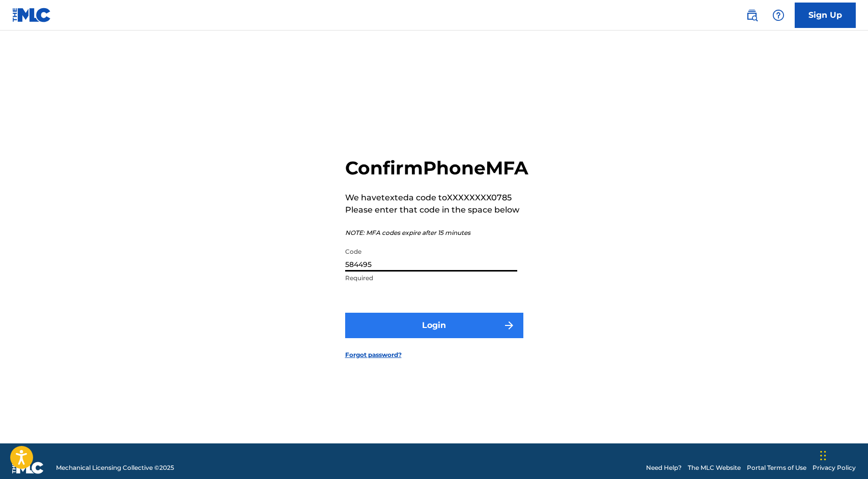 The height and width of the screenshot is (479, 868). I want to click on a: The MLC Website, so click(714, 468).